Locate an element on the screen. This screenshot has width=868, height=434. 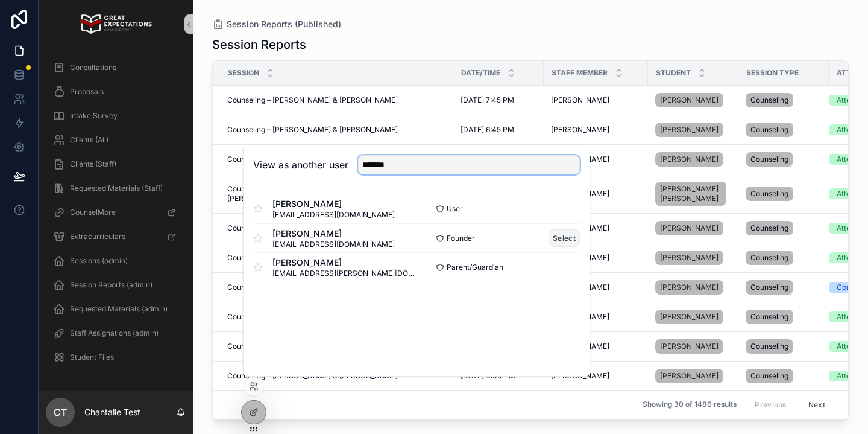
a: Extracurriculars is located at coordinates (115, 237).